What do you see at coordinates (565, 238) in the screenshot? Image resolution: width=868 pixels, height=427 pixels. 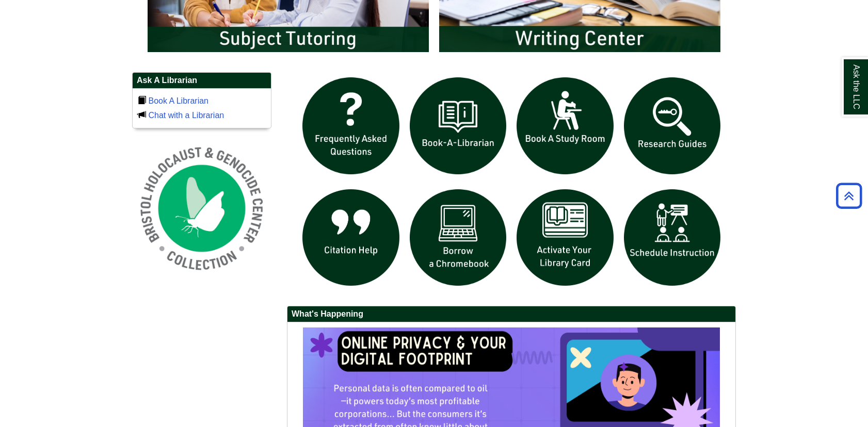 I see `img: activate Library Card icon links to form to activate student ID into library card` at bounding box center [565, 238].